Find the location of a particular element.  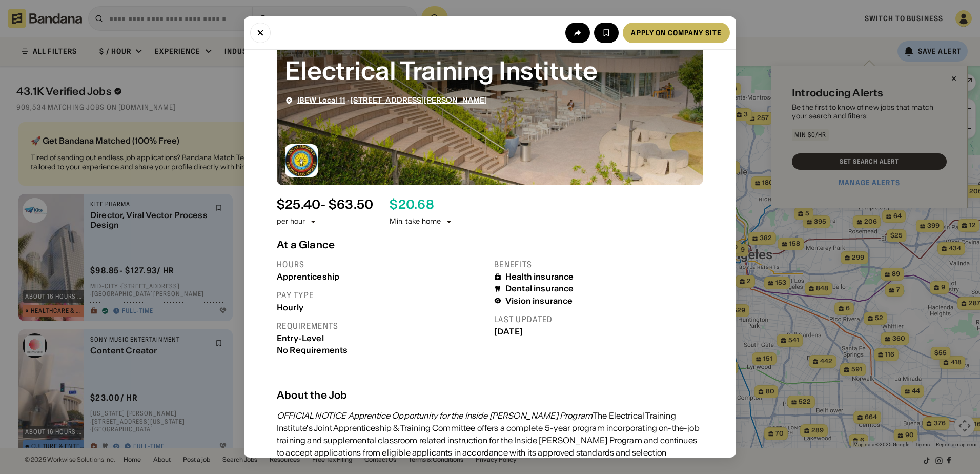

div: Apply on company site is located at coordinates (676, 33).